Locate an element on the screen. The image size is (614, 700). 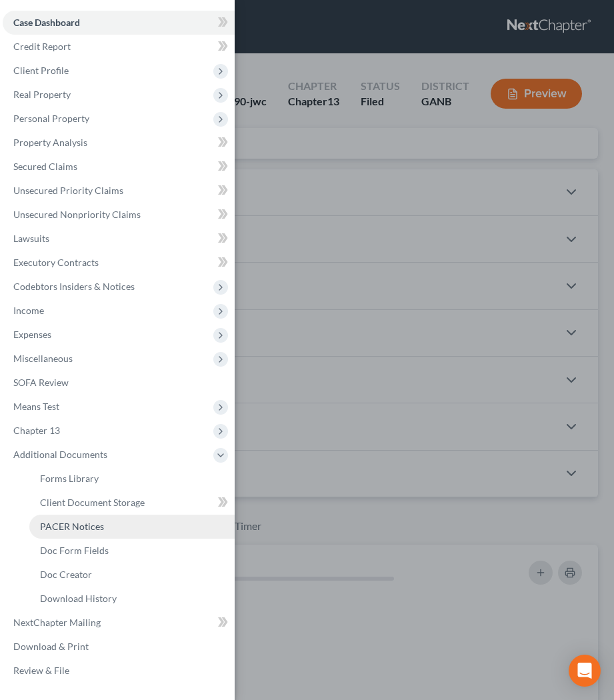
span: Client Document Storage is located at coordinates (92, 502).